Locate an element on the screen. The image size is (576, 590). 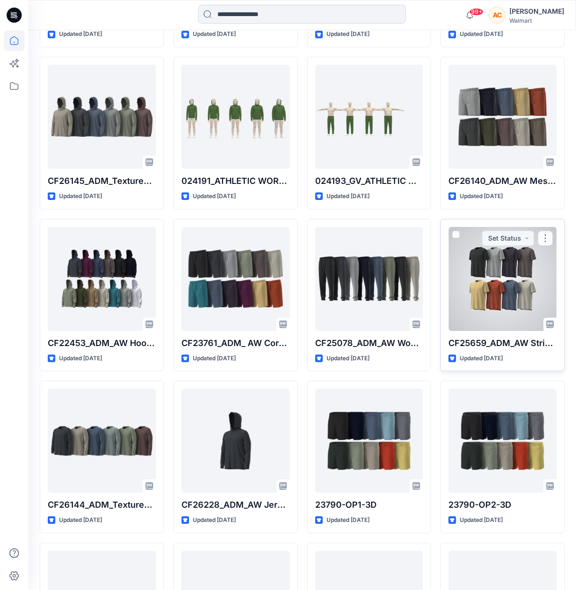
a: 23790-OP2-3D is located at coordinates (502, 441).